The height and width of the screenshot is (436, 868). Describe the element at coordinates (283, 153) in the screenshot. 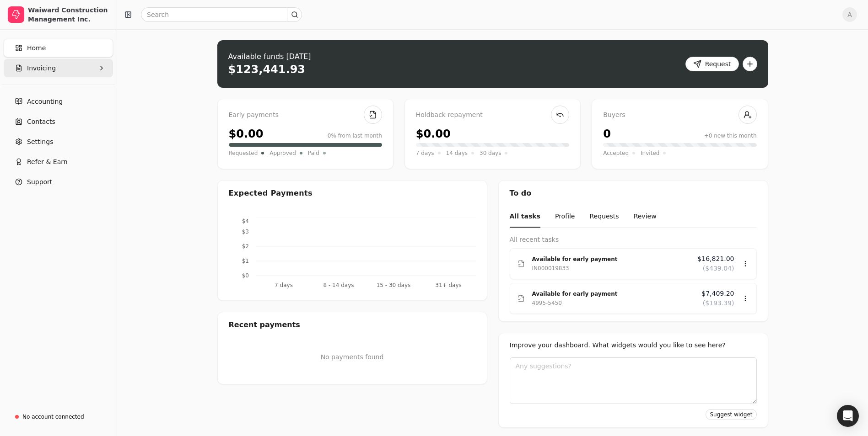

I see `span: Approved` at that location.